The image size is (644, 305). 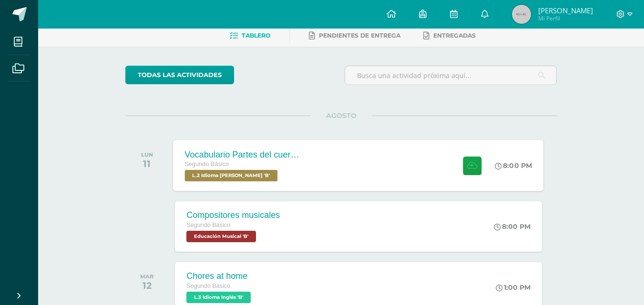 I want to click on a: todas las Actividades, so click(x=180, y=75).